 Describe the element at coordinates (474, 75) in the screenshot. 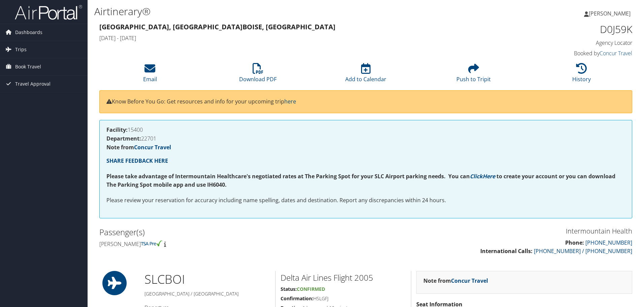

I see `a: Push to Tripit` at that location.